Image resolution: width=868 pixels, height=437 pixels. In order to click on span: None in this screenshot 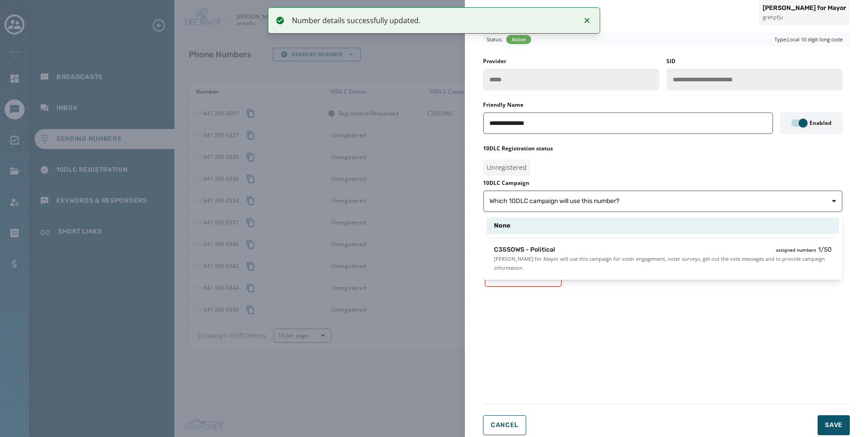, I will do `click(502, 226)`.